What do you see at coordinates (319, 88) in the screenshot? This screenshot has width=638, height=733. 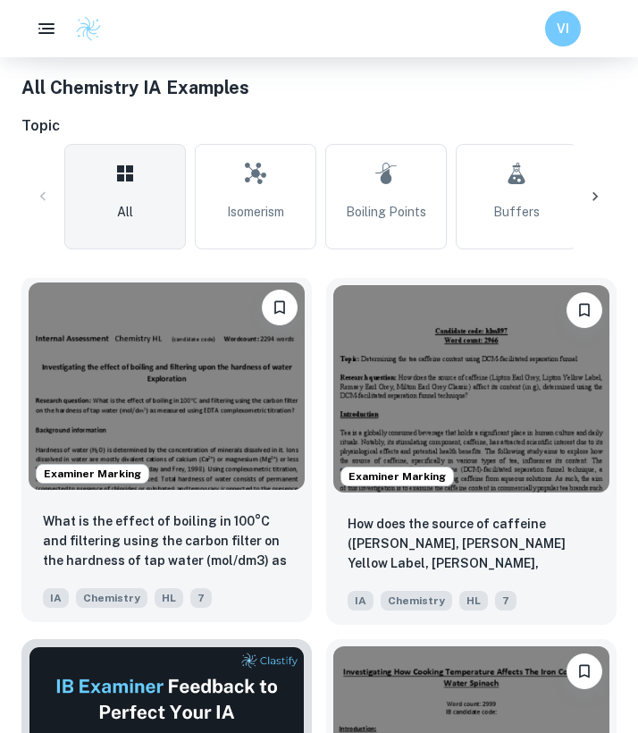 I see `h1: All Chemistry IA Examples` at bounding box center [319, 88].